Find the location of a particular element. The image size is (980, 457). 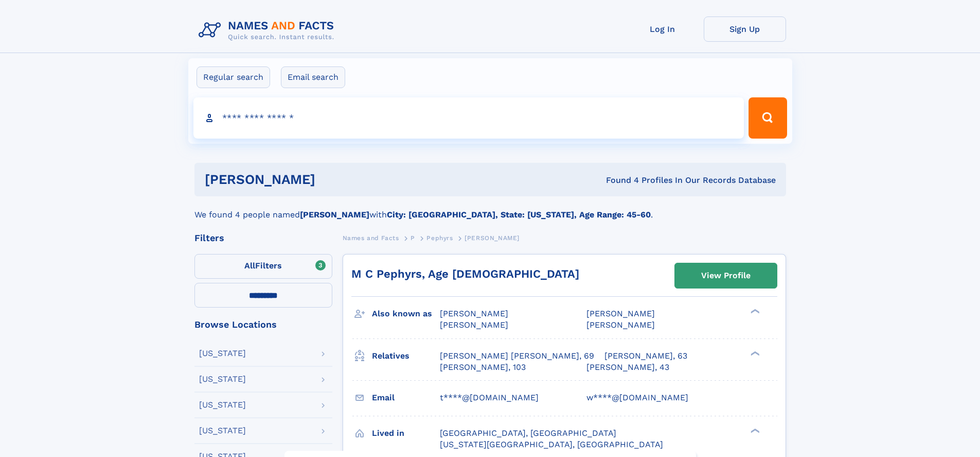

label: Filters is located at coordinates (263, 266).